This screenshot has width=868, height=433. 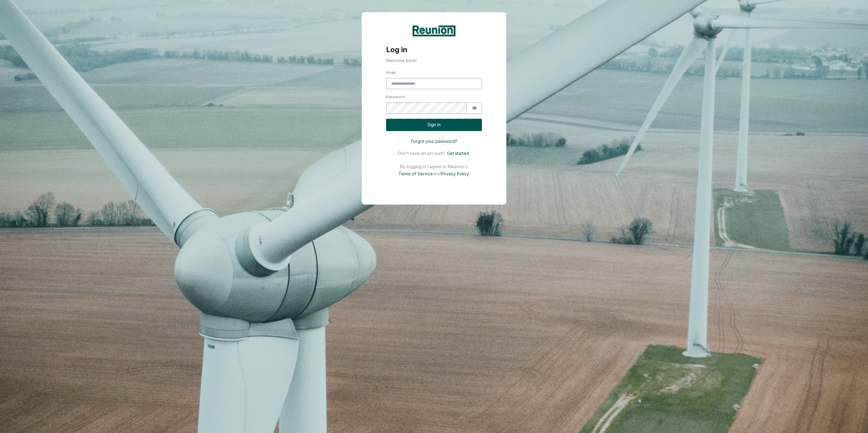 I want to click on button: Show password, so click(x=474, y=108).